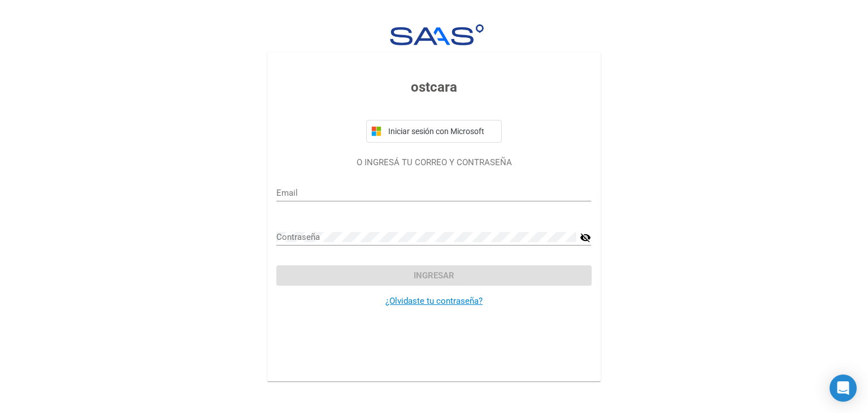 This screenshot has height=413, width=868. What do you see at coordinates (433, 162) in the screenshot?
I see `p: O INGRESÁ TU CORREO Y CONTRASEÑA` at bounding box center [433, 162].